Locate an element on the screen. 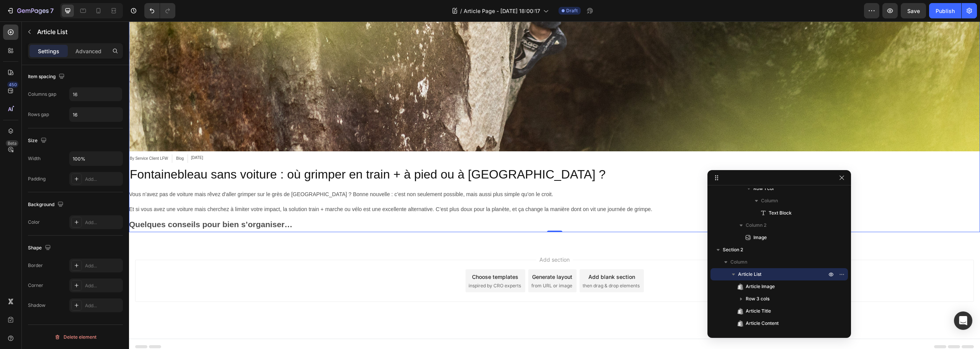 The image size is (980, 349). button: Save is located at coordinates (913, 11).